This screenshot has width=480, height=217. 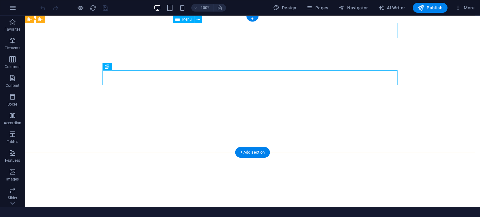 What do you see at coordinates (206, 8) in the screenshot?
I see `h6: 100%` at bounding box center [206, 8].